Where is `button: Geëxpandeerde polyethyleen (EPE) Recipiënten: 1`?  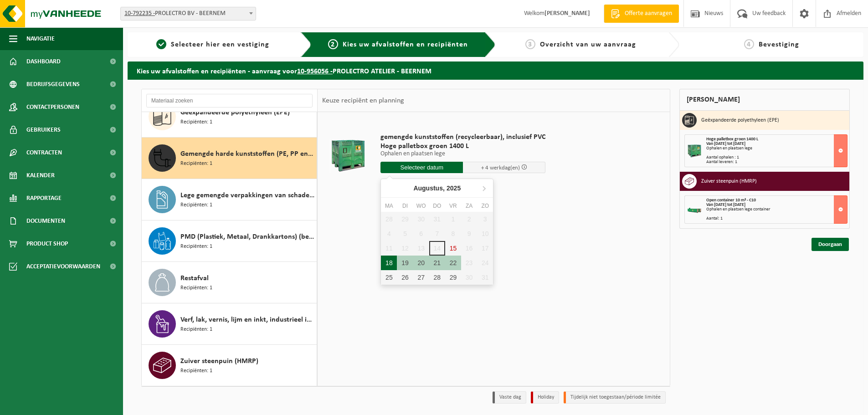 button: Geëxpandeerde polyethyleen (EPE) Recipiënten: 1 is located at coordinates (229, 117).